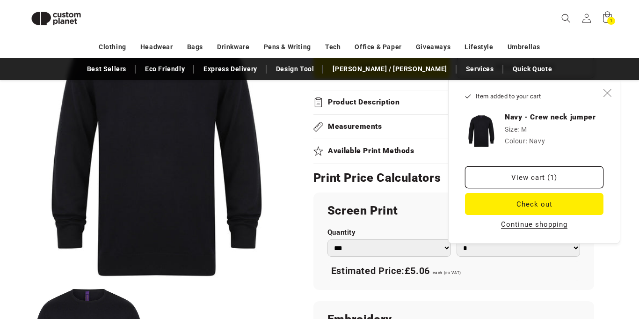 This screenshot has width=639, height=319. Describe the element at coordinates (566, 18) in the screenshot. I see `summary: Search` at that location.